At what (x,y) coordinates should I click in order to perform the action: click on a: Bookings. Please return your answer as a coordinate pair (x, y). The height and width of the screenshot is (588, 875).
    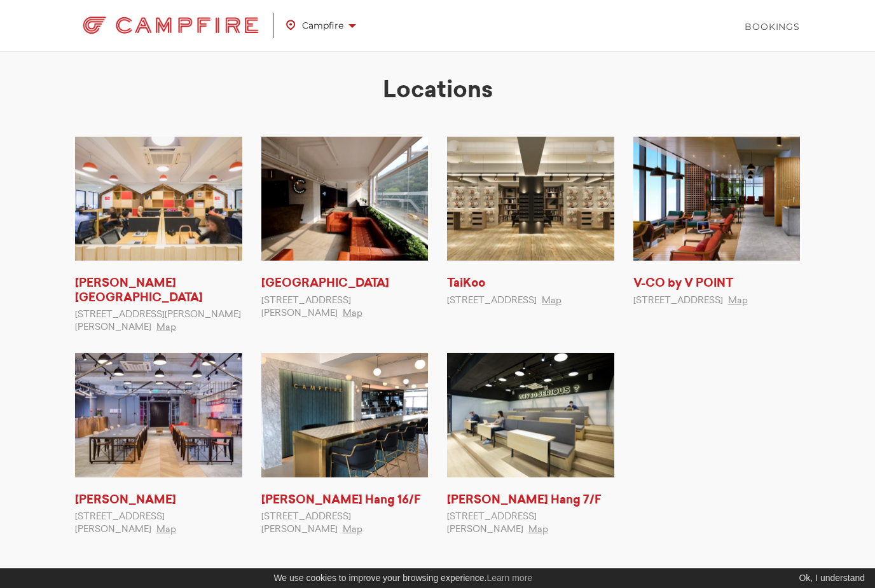
    Looking at the image, I should click on (772, 26).